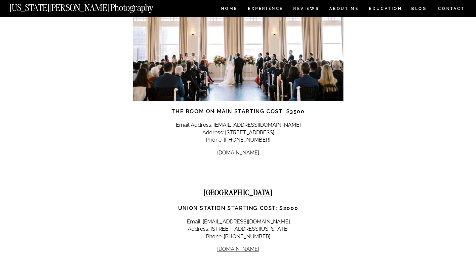 This screenshot has height=268, width=476. What do you see at coordinates (229, 9) in the screenshot?
I see `a: HOME` at bounding box center [229, 9].